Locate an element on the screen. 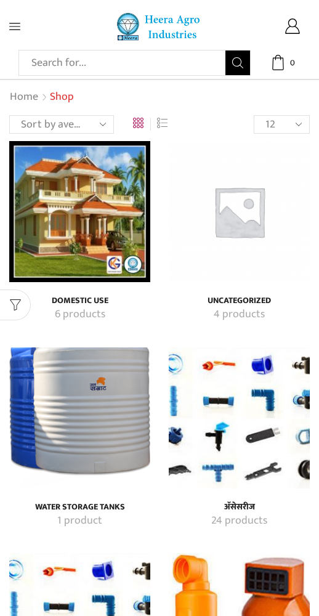 This screenshot has width=319, height=616. h4: Uncategorized is located at coordinates (239, 301).